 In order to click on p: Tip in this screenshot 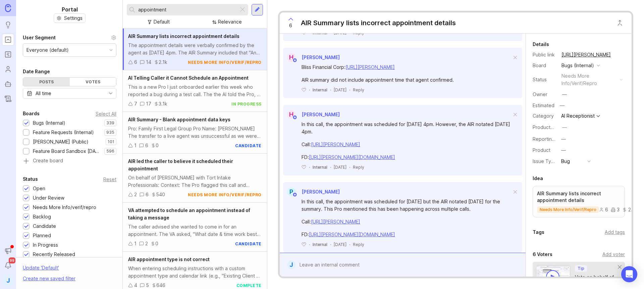, I will do `click(581, 268)`.